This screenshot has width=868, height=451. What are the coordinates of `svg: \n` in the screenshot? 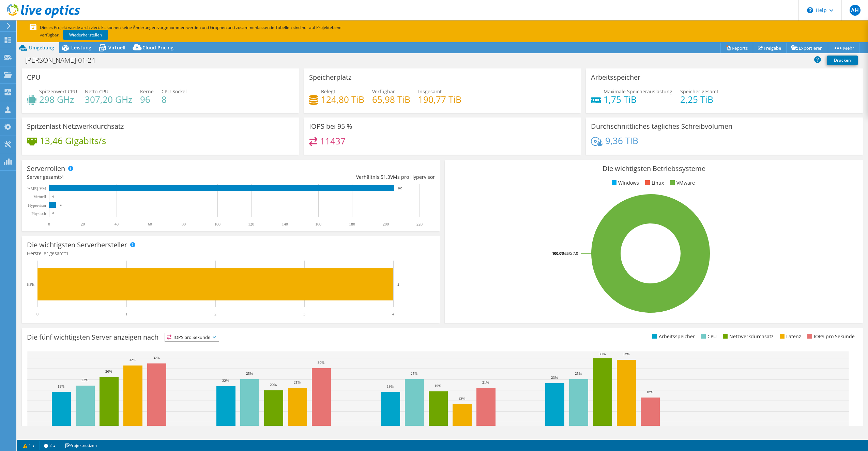 It's located at (810, 10).